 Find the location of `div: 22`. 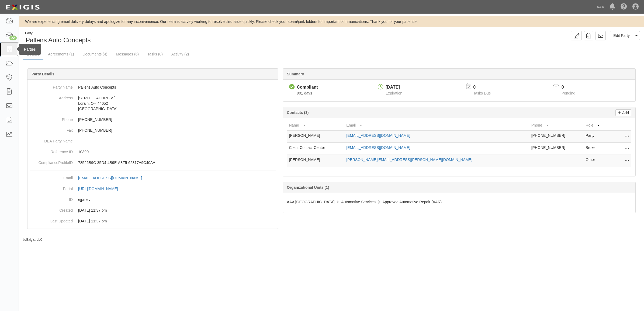

div: 22 is located at coordinates (13, 38).